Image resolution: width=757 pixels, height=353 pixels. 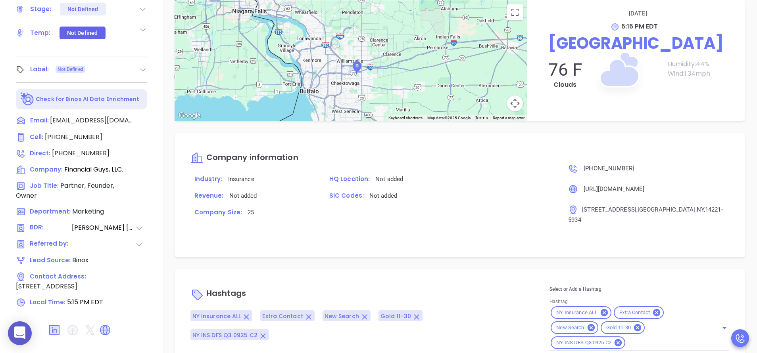 I want to click on span: Lead Source:, so click(x=50, y=260).